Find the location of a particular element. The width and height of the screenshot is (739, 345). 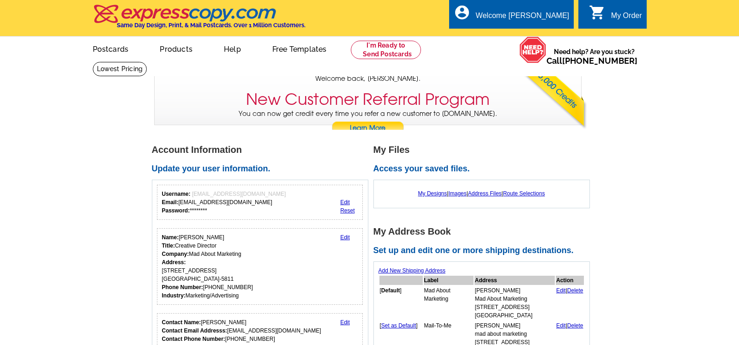

strong: Email: is located at coordinates (170, 202).